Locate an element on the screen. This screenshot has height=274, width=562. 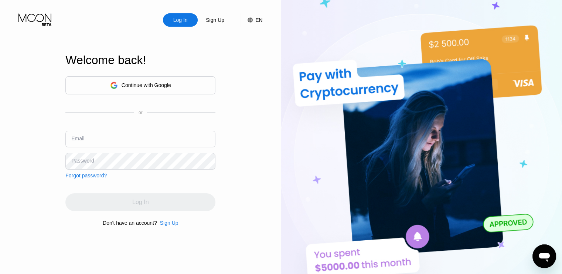
div: Email is located at coordinates (78, 138).